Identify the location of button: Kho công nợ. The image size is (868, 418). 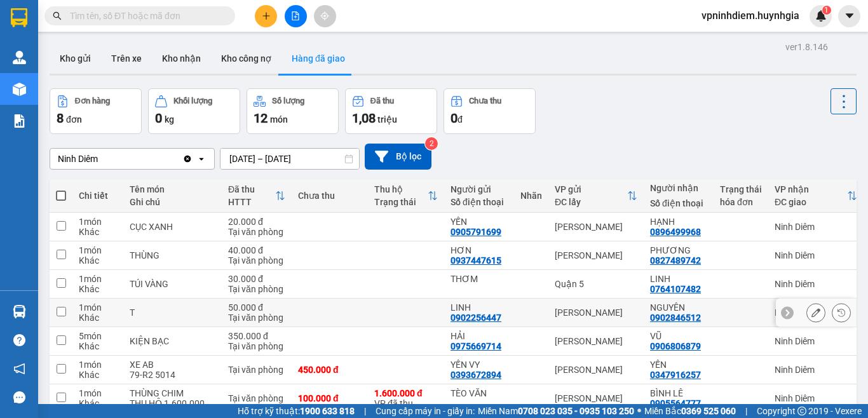
(246, 58).